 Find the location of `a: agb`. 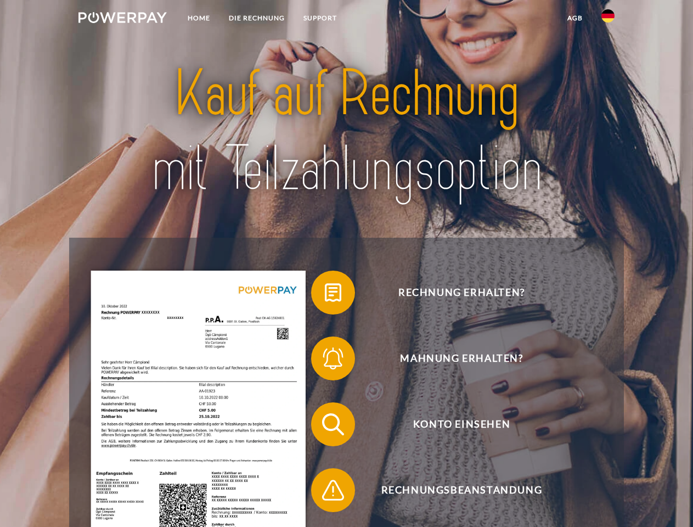

a: agb is located at coordinates (575, 18).